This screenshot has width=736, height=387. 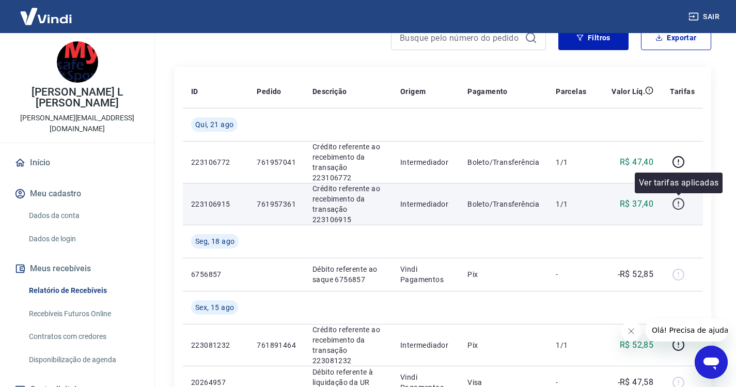 I want to click on button: Exportar, so click(x=676, y=38).